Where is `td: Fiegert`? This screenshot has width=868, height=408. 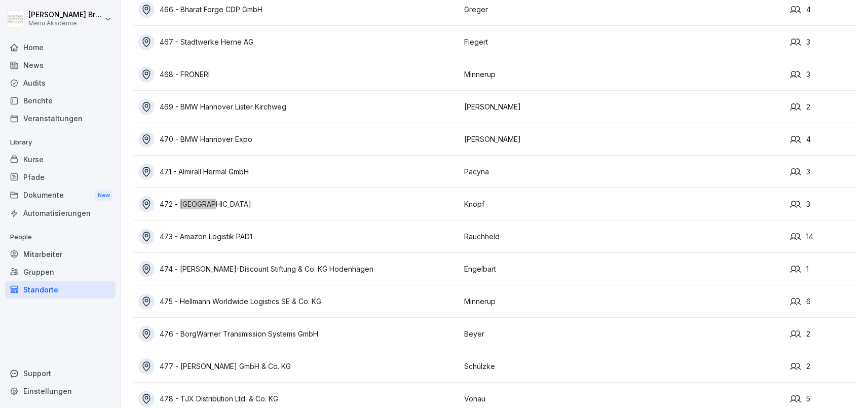
td: Fiegert is located at coordinates (621, 42).